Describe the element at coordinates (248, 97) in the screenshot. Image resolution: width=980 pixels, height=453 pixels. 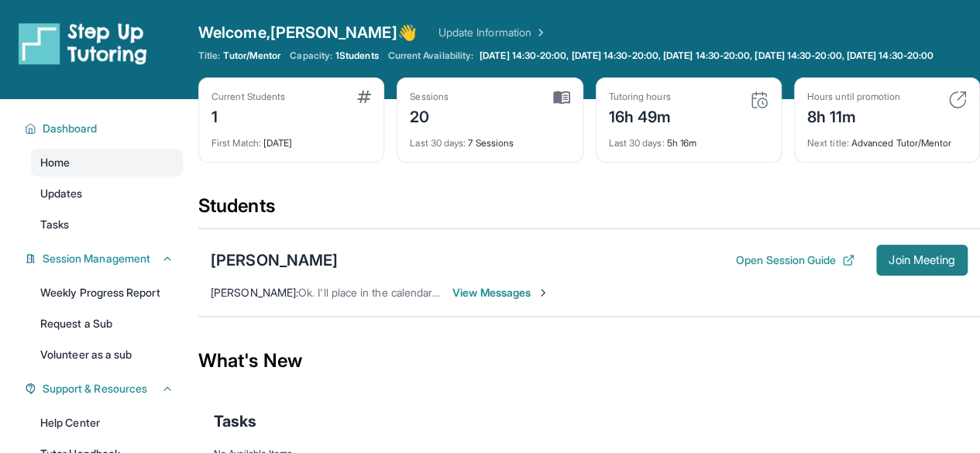
I see `div: Current Students` at that location.